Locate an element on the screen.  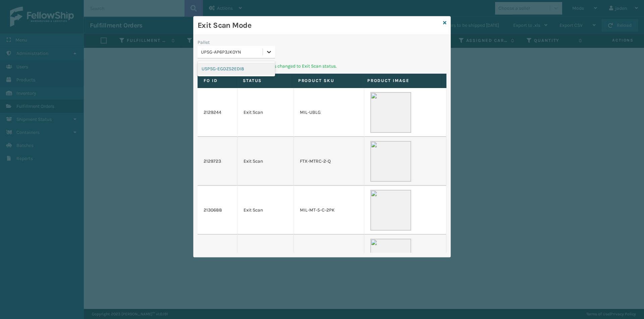
a: 2129723 is located at coordinates (212, 161).